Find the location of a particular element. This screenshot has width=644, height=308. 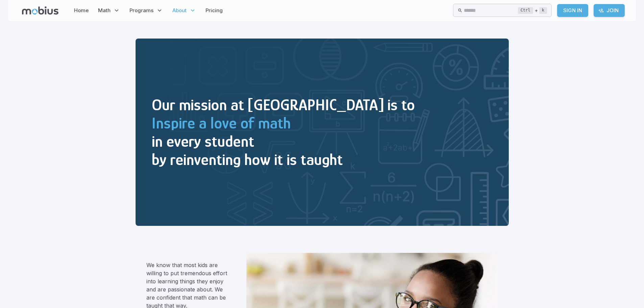

a: Join is located at coordinates (609, 11).